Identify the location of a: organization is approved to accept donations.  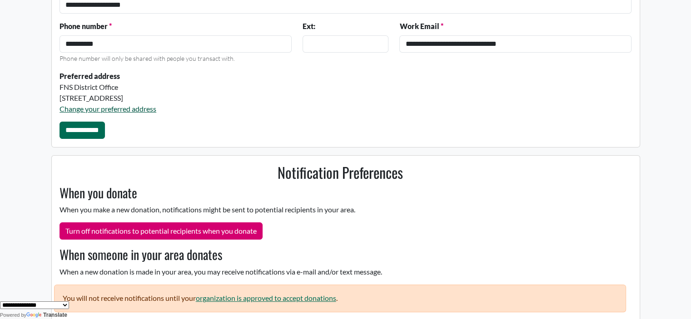
(266, 298).